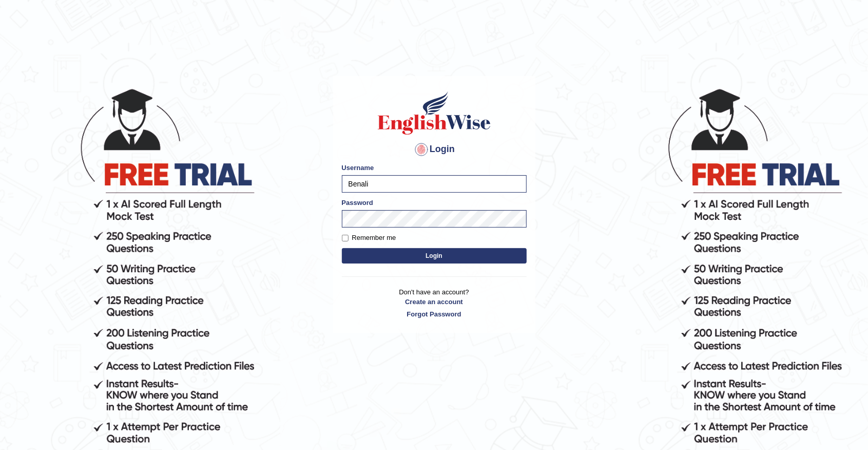 The height and width of the screenshot is (450, 868). Describe the element at coordinates (434, 113) in the screenshot. I see `img: Logo of English Wise sign in for intelligent practice with AI` at that location.